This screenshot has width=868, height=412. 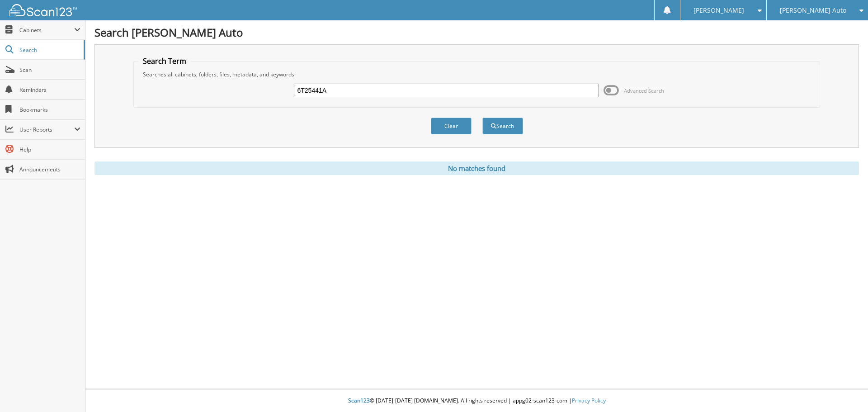 I want to click on span: Help, so click(x=50, y=149).